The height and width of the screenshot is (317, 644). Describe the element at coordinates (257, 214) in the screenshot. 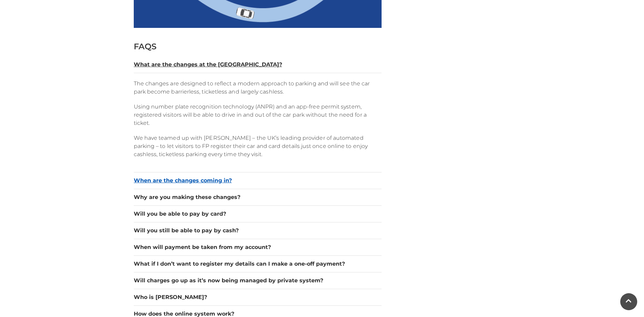

I see `button: Will you be able to pay by card?` at that location.